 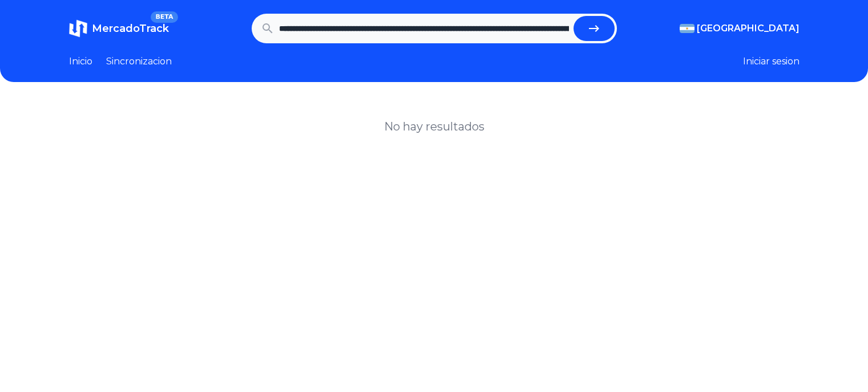 What do you see at coordinates (687, 29) in the screenshot?
I see `img: Argentina` at bounding box center [687, 29].